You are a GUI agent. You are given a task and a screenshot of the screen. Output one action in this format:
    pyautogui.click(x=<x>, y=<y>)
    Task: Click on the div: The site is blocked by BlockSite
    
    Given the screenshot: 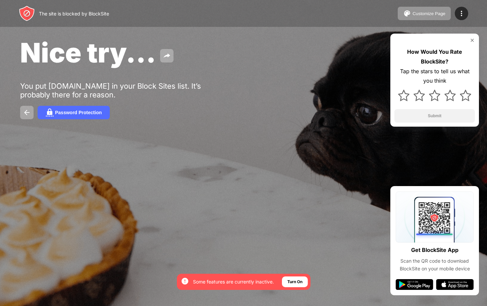 What is the action you would take?
    pyautogui.click(x=74, y=13)
    